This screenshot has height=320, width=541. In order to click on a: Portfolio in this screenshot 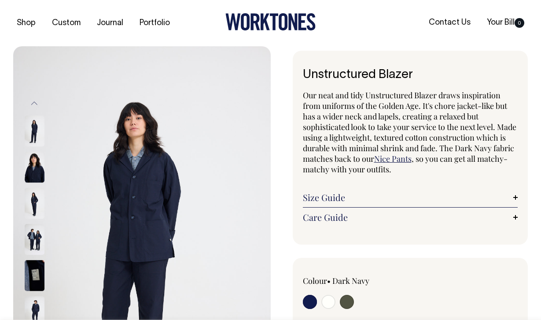, I will do `click(155, 23)`.